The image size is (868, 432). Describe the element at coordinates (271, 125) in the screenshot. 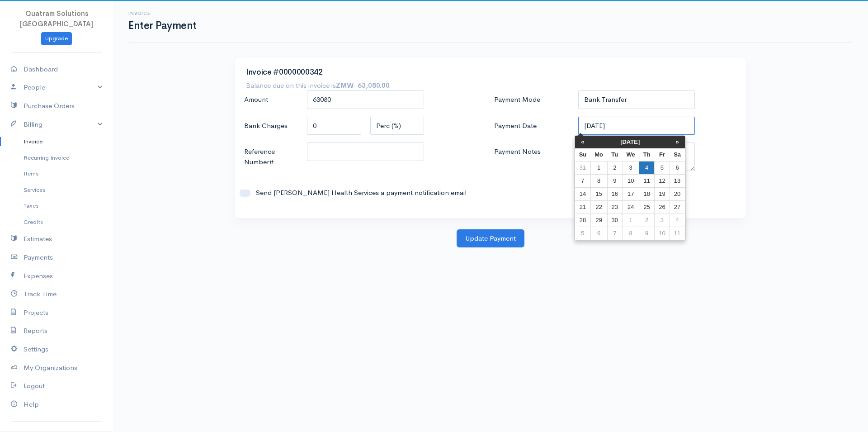

I see `label: Bank Charges` at that location.